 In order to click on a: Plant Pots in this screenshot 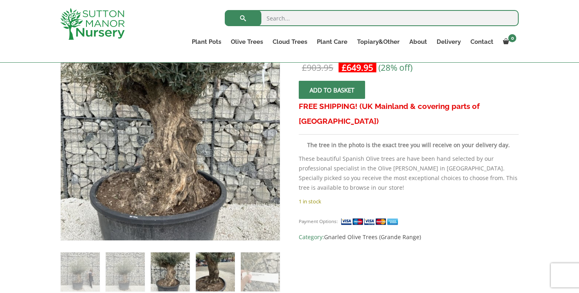, I will do `click(206, 42)`.